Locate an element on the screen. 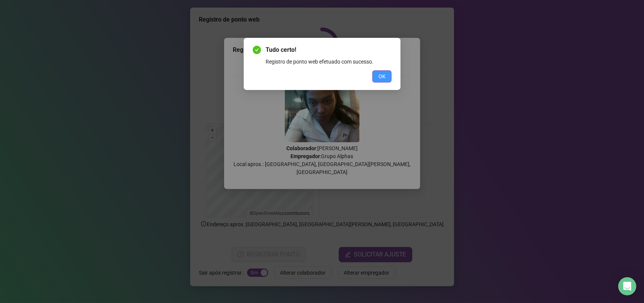 The width and height of the screenshot is (644, 303). div: Registro de ponto web efetuado com sucesso. is located at coordinates (328, 62).